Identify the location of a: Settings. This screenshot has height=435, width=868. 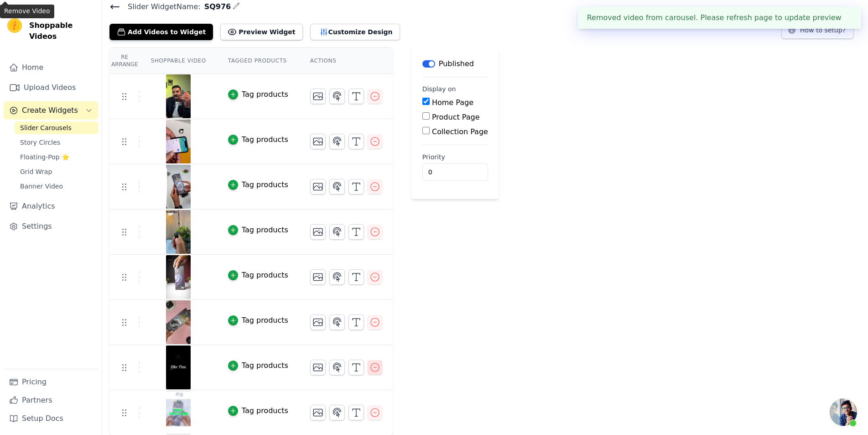
(51, 226).